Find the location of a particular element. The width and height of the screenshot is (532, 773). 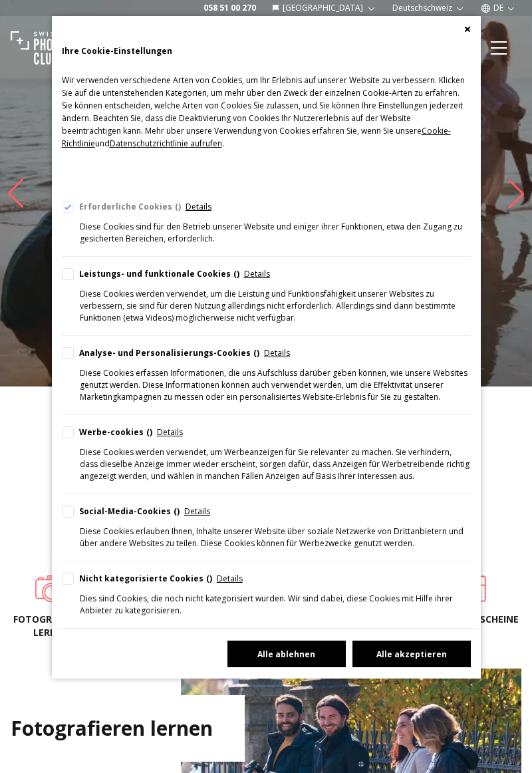

div: Analyse- und Personalisierungs-Cookies is located at coordinates (169, 353).